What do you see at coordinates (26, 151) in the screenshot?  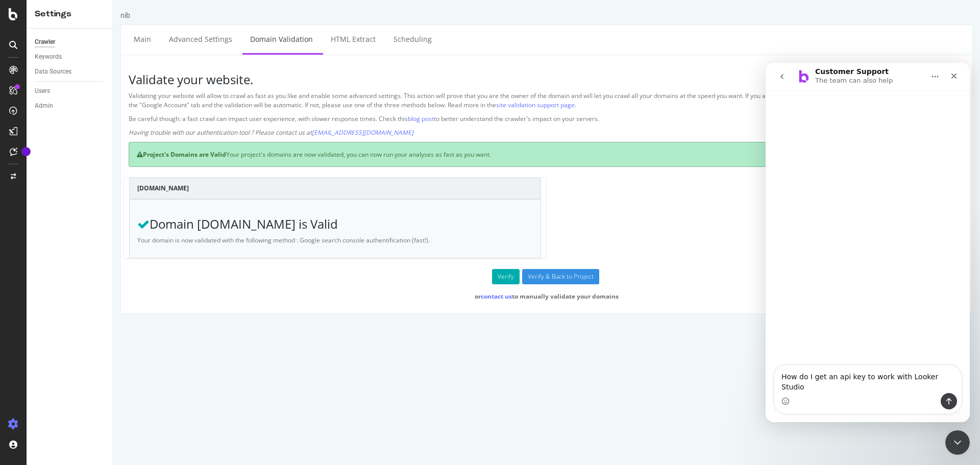 I see `div: Tooltip anchor` at bounding box center [26, 151].